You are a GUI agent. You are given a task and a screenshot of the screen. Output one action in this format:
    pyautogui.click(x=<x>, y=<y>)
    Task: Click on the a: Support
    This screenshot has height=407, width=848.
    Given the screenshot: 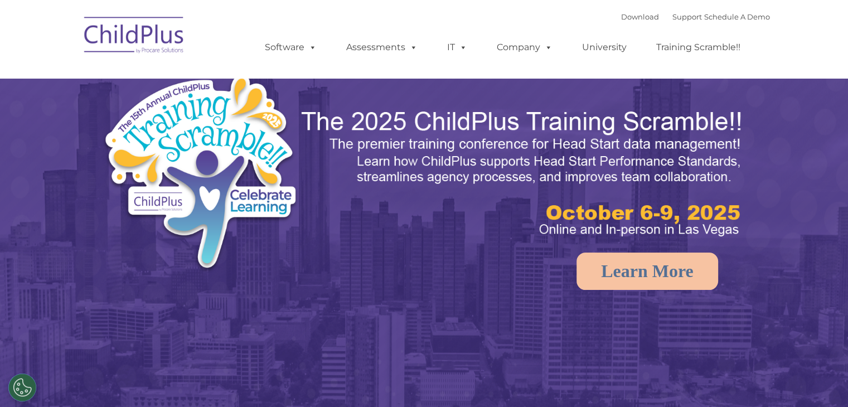 What is the action you would take?
    pyautogui.click(x=687, y=17)
    